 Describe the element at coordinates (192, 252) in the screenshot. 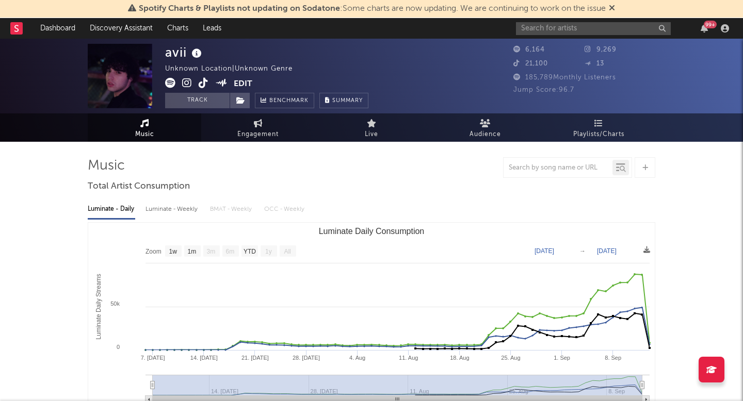

I see `text: 1m` at that location.